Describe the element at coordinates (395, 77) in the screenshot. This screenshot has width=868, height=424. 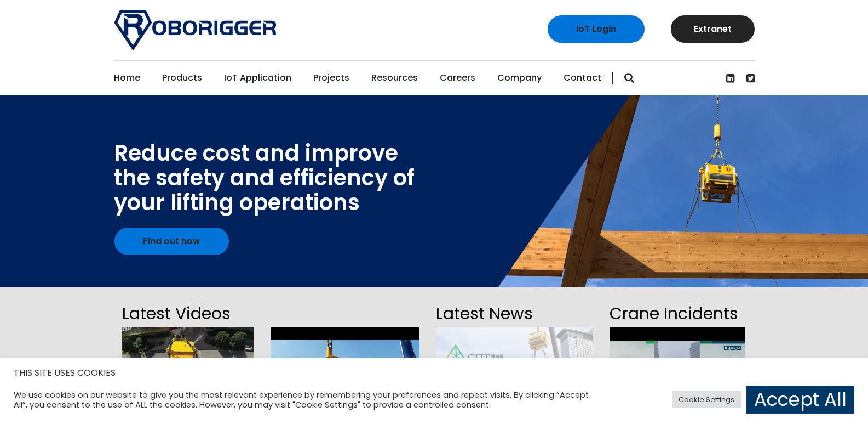
I see `a: Resources` at that location.